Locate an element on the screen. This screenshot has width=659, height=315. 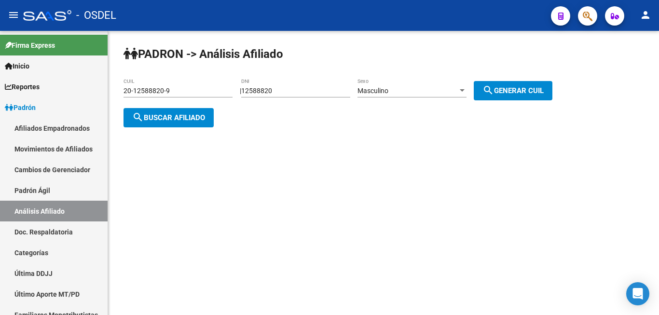
mat-icon: menu is located at coordinates (14, 15).